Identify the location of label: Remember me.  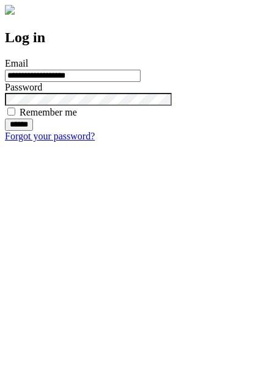
(48, 112).